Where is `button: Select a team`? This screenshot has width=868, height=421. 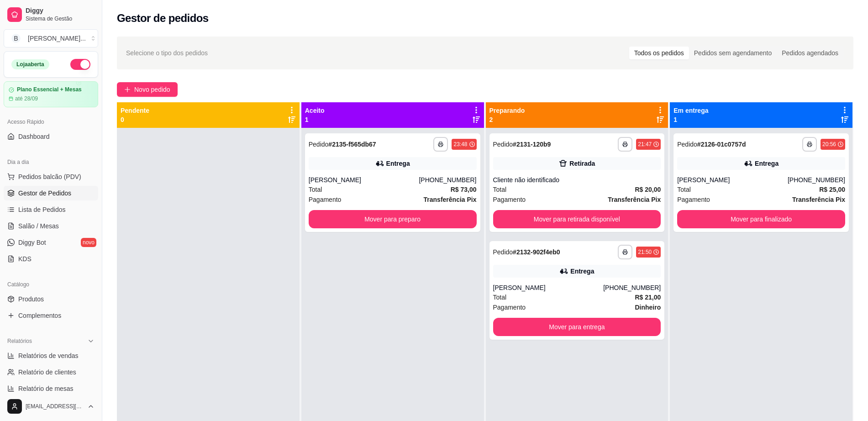
button: Select a team is located at coordinates (50, 38).